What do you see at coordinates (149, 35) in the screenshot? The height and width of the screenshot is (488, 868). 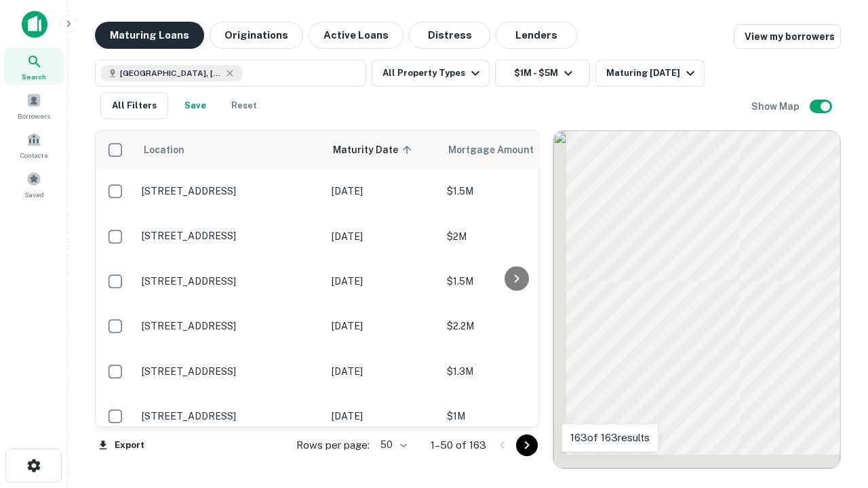 I see `button: Maturing Loans` at bounding box center [149, 35].